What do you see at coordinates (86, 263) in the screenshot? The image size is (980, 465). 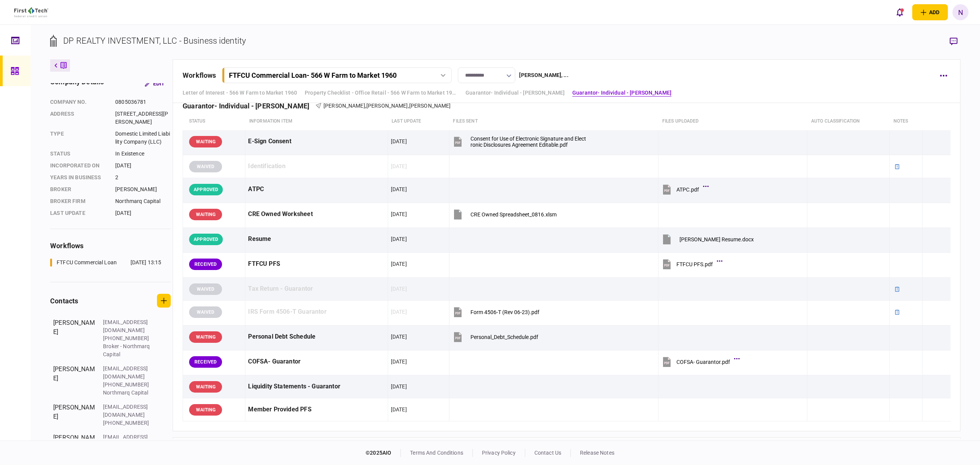 I see `div: FTFCU Commercial Loan` at bounding box center [86, 263].